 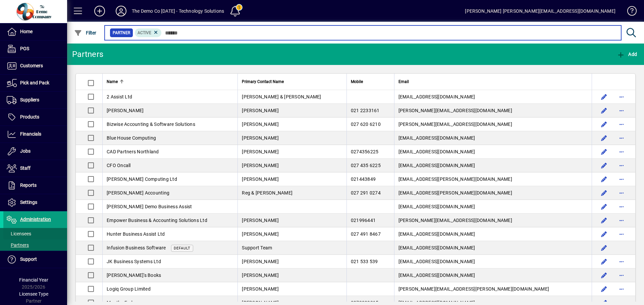 What do you see at coordinates (35, 168) in the screenshot?
I see `a: Staff` at bounding box center [35, 168].